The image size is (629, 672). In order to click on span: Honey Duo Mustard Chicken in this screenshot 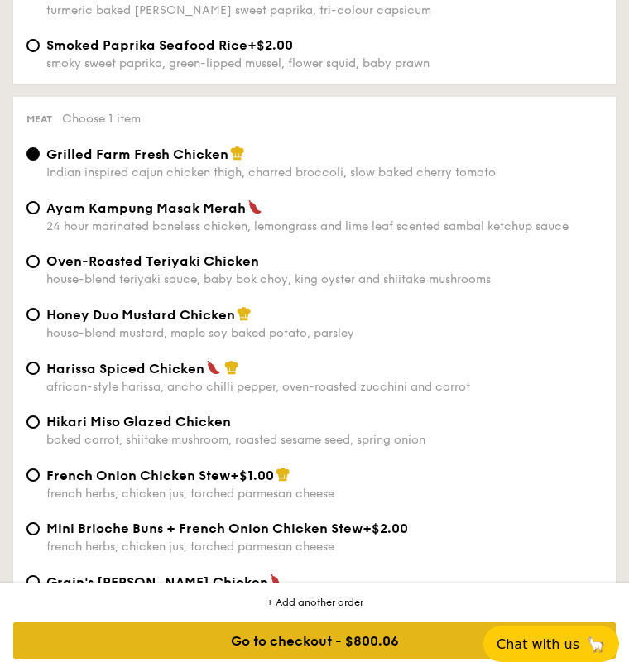, I will do `click(141, 314)`.